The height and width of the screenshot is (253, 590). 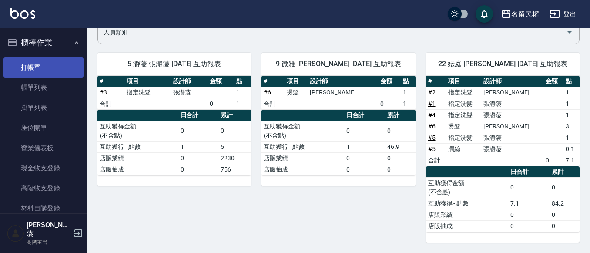 What do you see at coordinates (296, 92) in the screenshot?
I see `td: 燙髮` at bounding box center [296, 92].